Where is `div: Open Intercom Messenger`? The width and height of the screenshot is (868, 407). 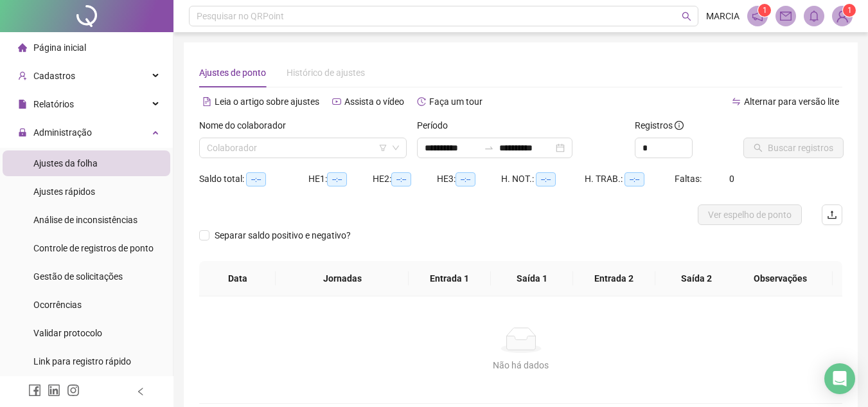 div: Open Intercom Messenger is located at coordinates (840, 378).